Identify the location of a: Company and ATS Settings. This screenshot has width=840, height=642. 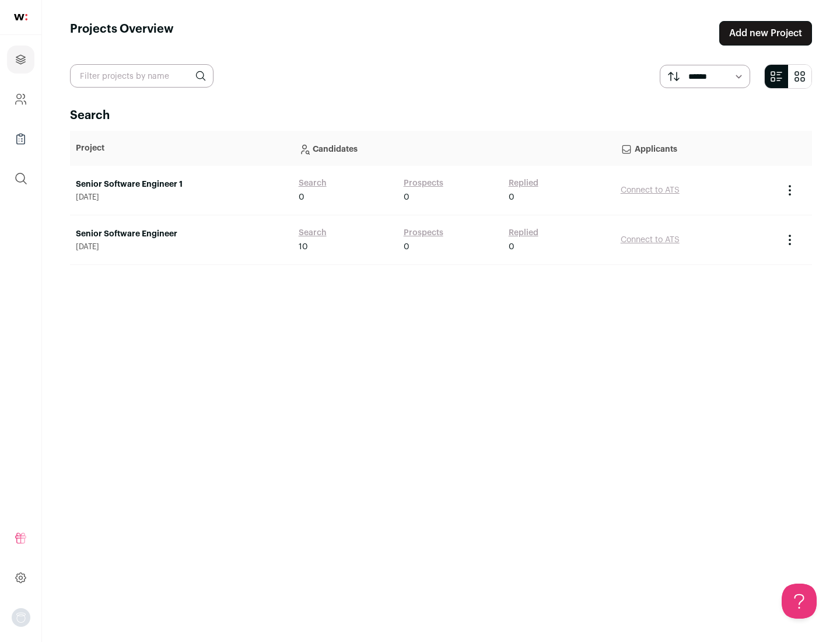
(20, 99).